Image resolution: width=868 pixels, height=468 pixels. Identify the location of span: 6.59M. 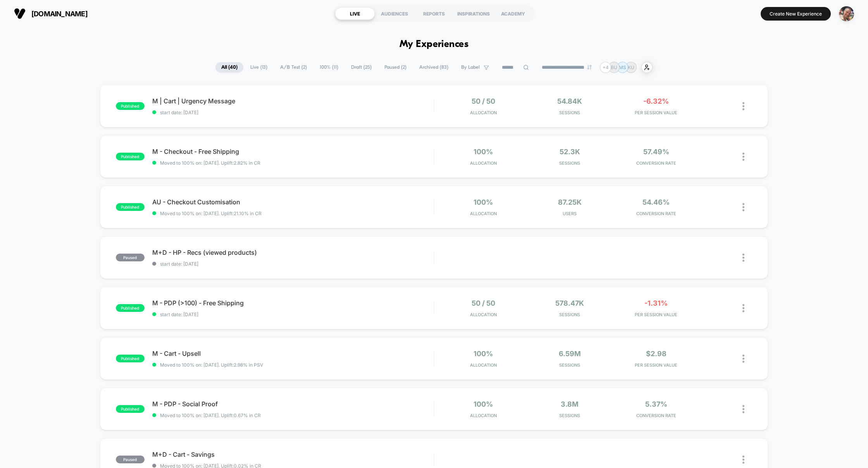
(570, 353).